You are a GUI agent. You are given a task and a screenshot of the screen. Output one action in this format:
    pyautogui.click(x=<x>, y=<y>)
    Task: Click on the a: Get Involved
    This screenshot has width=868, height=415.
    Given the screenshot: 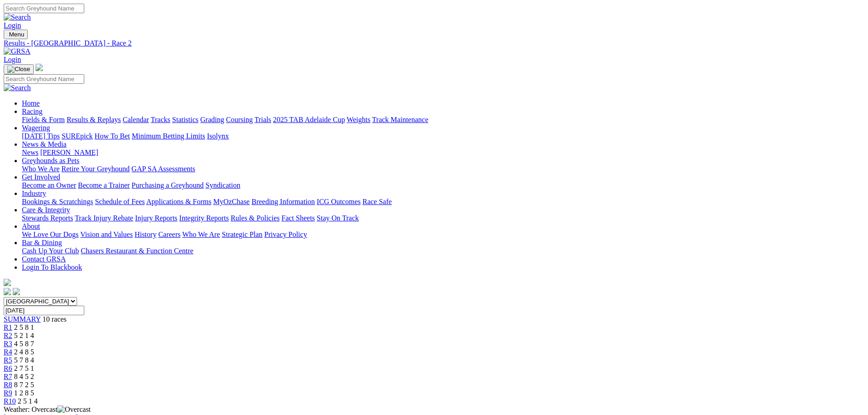 What is the action you would take?
    pyautogui.click(x=41, y=176)
    